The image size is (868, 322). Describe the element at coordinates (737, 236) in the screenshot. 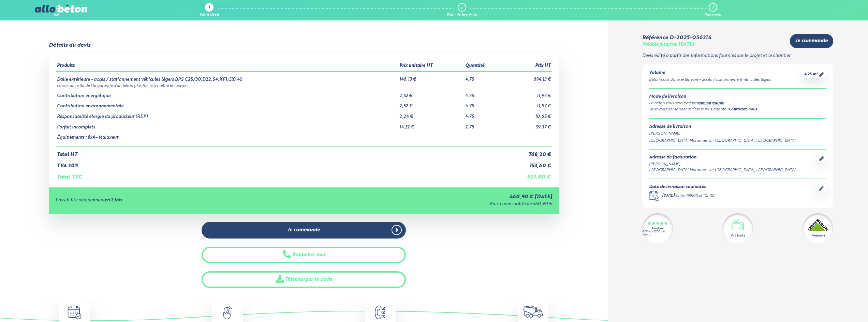

I see `div: Vu à la télé` at that location.